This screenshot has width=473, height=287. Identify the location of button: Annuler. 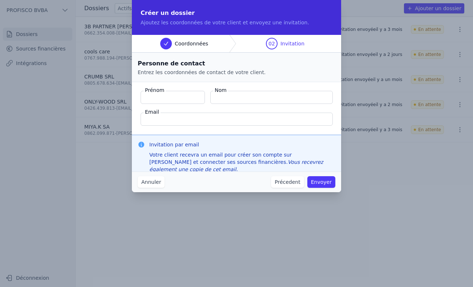
(151, 182).